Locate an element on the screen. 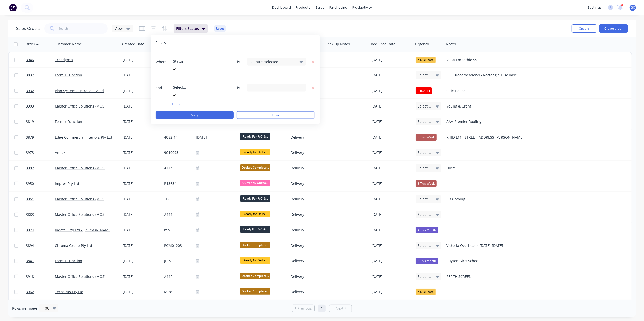 This screenshot has width=644, height=321. span: 3974 is located at coordinates (30, 230).